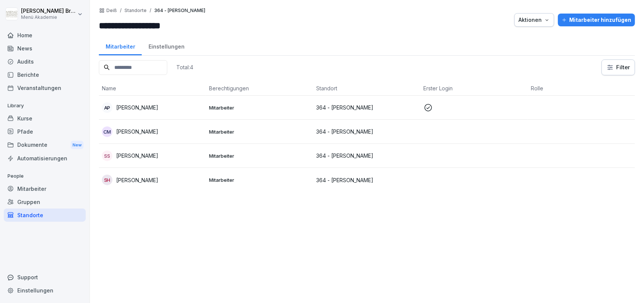 The height and width of the screenshot is (303, 644). I want to click on p: Standorte, so click(135, 10).